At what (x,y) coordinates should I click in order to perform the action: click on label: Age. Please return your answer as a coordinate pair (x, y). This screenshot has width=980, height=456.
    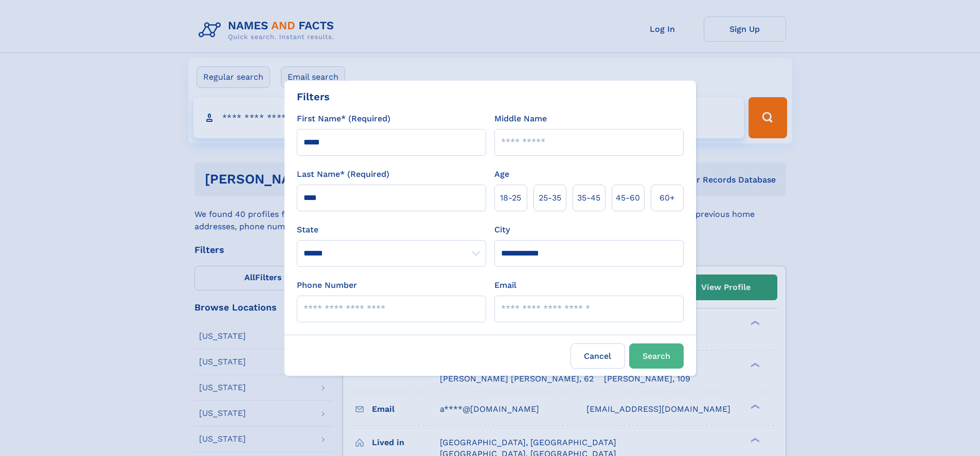
    Looking at the image, I should click on (502, 174).